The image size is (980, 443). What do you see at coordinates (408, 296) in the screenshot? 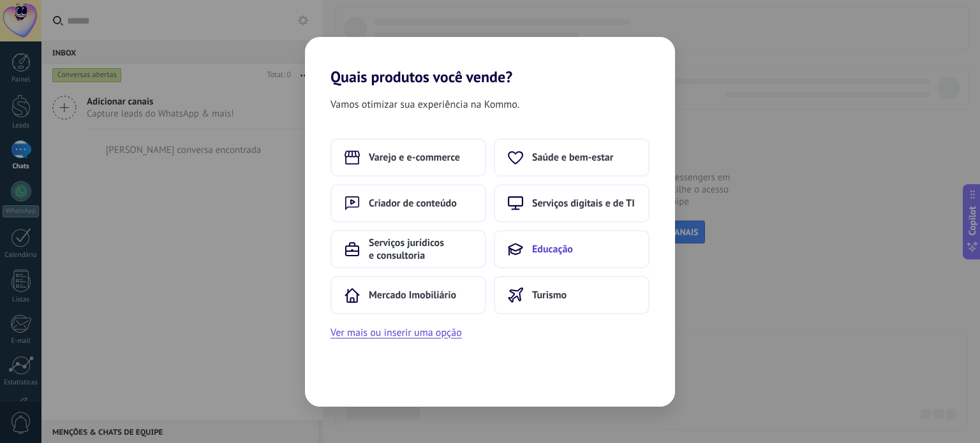
I see `button: Mercado Imobiliário` at bounding box center [408, 296].